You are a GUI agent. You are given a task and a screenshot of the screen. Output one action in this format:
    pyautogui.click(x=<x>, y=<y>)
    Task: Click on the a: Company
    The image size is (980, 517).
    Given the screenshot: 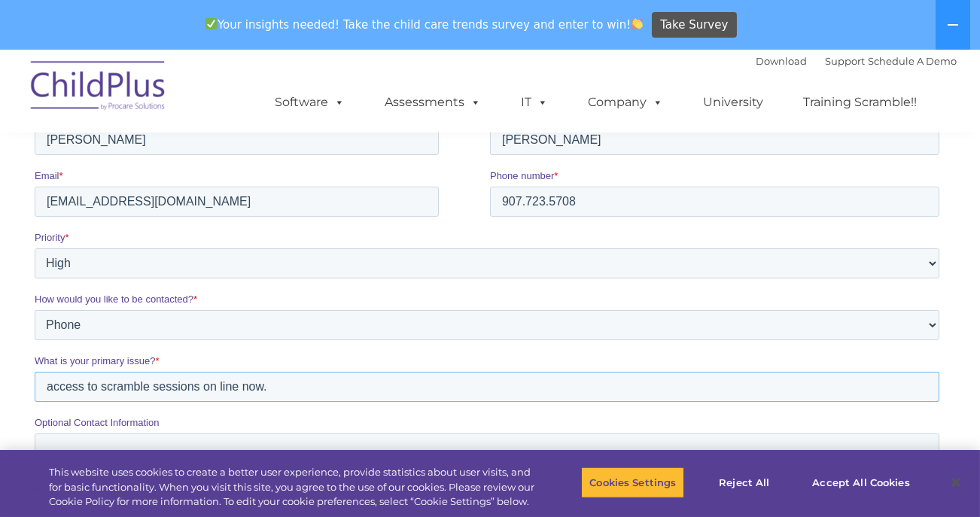 What is the action you would take?
    pyautogui.click(x=625, y=103)
    